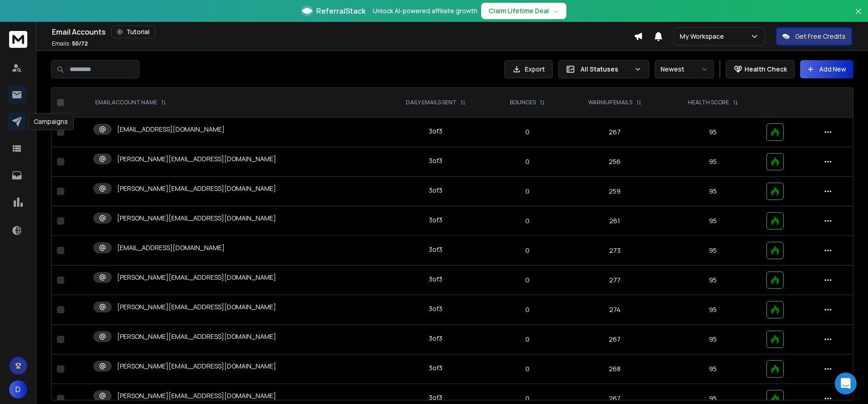 The image size is (868, 404). Describe the element at coordinates (615, 162) in the screenshot. I see `td: 256` at that location.